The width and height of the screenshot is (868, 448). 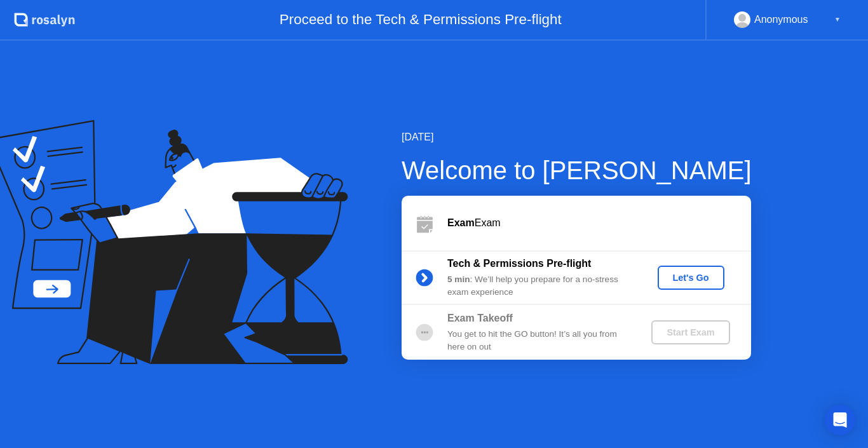 What do you see at coordinates (840, 420) in the screenshot?
I see `div: Open Intercom Messenger` at bounding box center [840, 420].